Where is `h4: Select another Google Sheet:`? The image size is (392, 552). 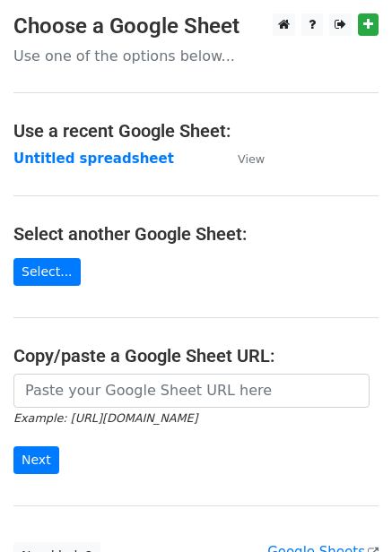
h4: Select another Google Sheet: is located at coordinates (196, 234).